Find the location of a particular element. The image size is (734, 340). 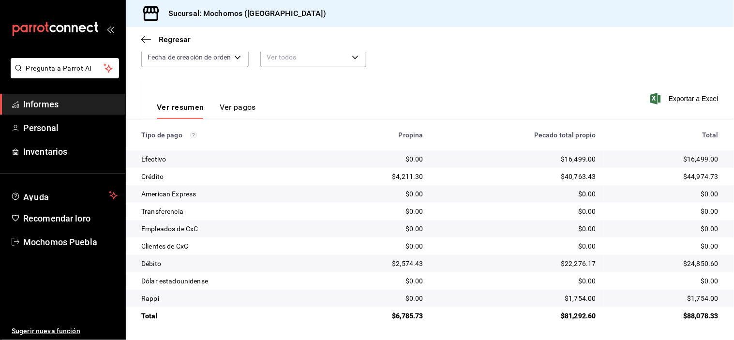

font: Ver todos is located at coordinates (281, 57).